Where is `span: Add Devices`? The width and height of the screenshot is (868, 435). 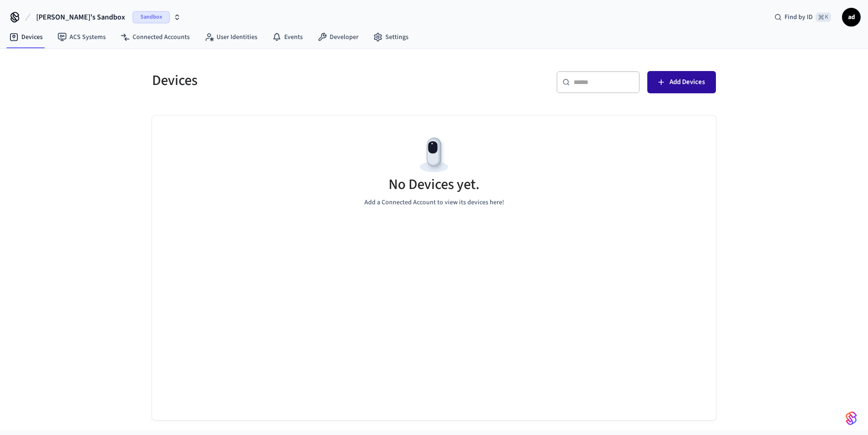 span: Add Devices is located at coordinates (687, 82).